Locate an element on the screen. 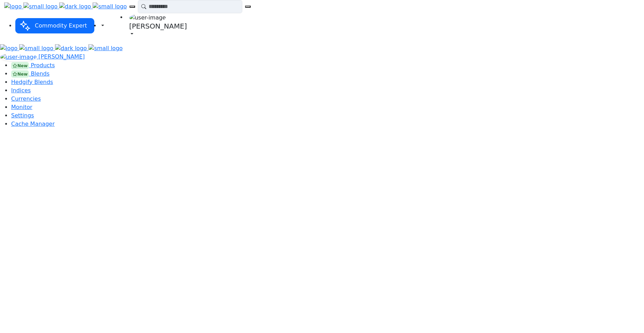 The height and width of the screenshot is (333, 644). img: logo is located at coordinates (13, 7).